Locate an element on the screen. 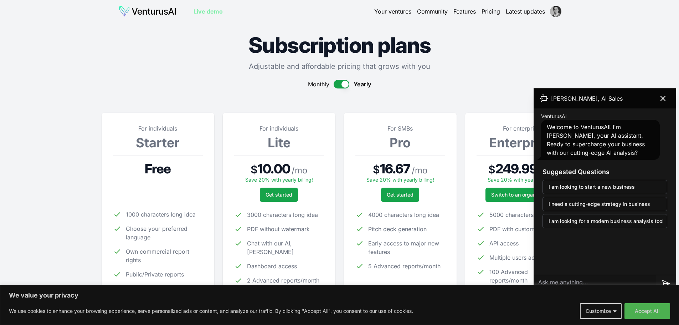 The width and height of the screenshot is (679, 325). span: 5 Advanced reports/month is located at coordinates (404, 266).